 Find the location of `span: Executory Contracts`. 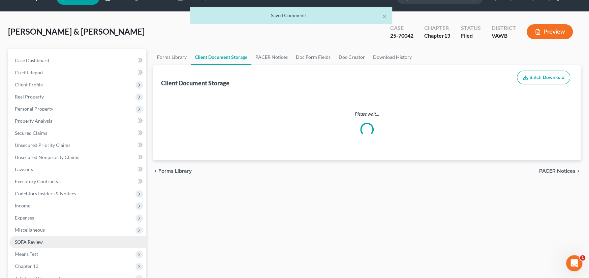

span: Executory Contracts is located at coordinates (36, 182).